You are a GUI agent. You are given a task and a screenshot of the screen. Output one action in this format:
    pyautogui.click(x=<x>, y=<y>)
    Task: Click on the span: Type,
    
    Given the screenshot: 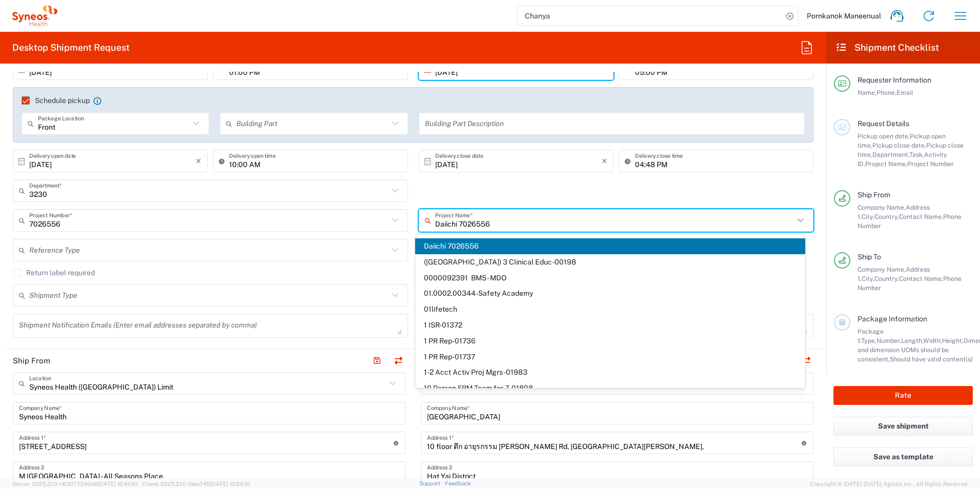 What is the action you would take?
    pyautogui.click(x=869, y=340)
    